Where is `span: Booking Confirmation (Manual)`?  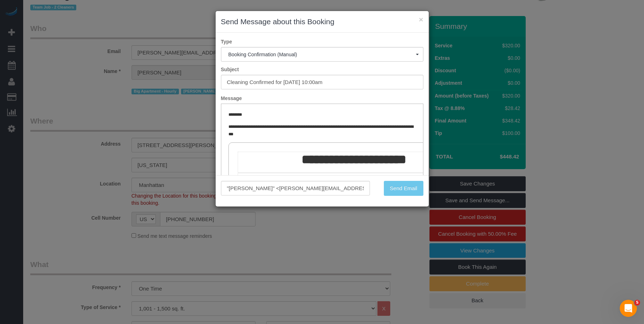
span: Booking Confirmation (Manual) is located at coordinates (322, 54).